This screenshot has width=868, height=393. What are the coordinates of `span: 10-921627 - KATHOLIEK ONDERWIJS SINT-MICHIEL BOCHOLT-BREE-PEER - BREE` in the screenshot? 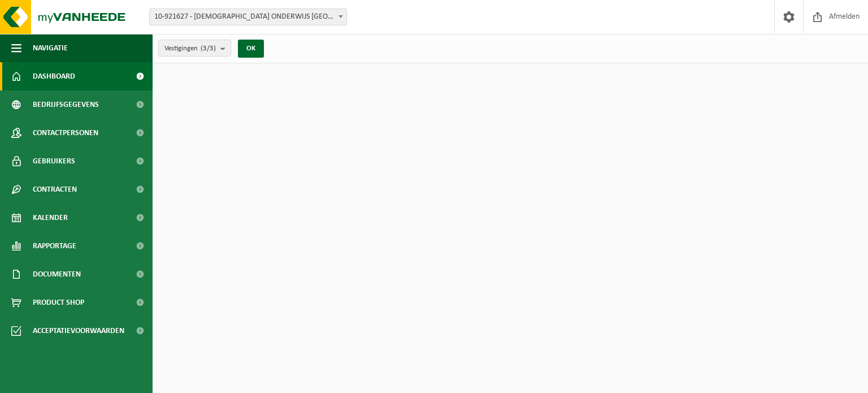 It's located at (248, 17).